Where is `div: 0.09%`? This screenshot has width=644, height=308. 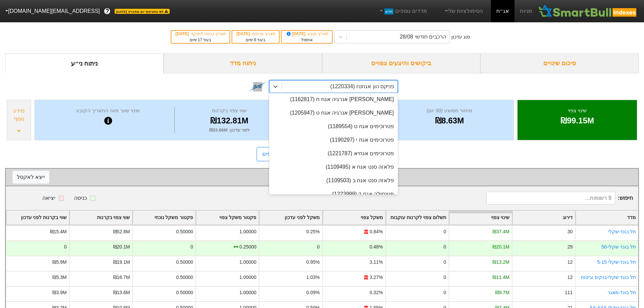
div: 0.09% is located at coordinates (313, 292).